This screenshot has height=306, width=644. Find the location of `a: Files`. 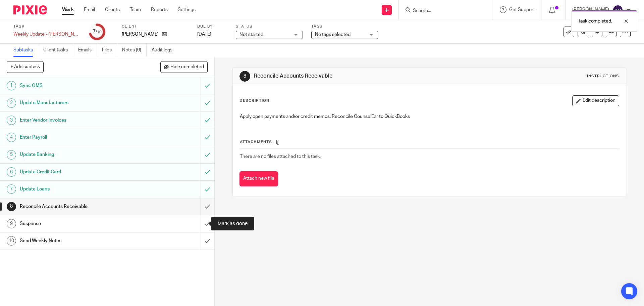

a: Files is located at coordinates (109, 50).